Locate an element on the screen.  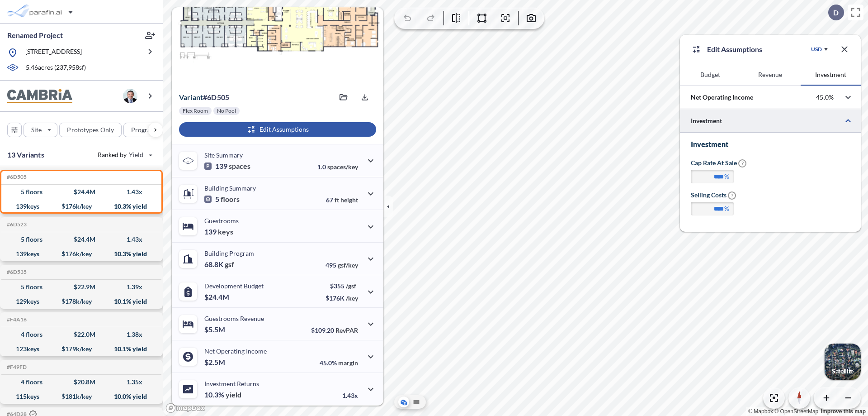
button: Switcher ImageSatellite is located at coordinates (843, 362).